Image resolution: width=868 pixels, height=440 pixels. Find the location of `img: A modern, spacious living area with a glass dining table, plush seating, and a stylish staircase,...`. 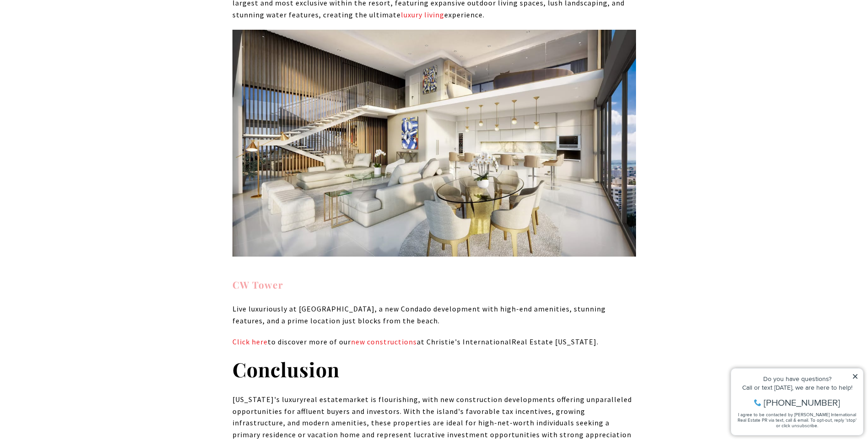

img: A modern, spacious living area with a glass dining table, plush seating, and a stylish staircase,... is located at coordinates (434, 143).